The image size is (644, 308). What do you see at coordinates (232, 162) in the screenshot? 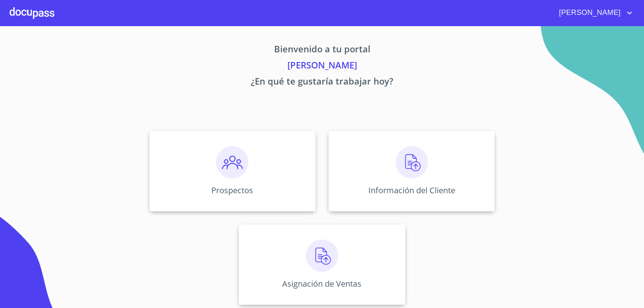
I see `img: prospectos.png` at bounding box center [232, 162].